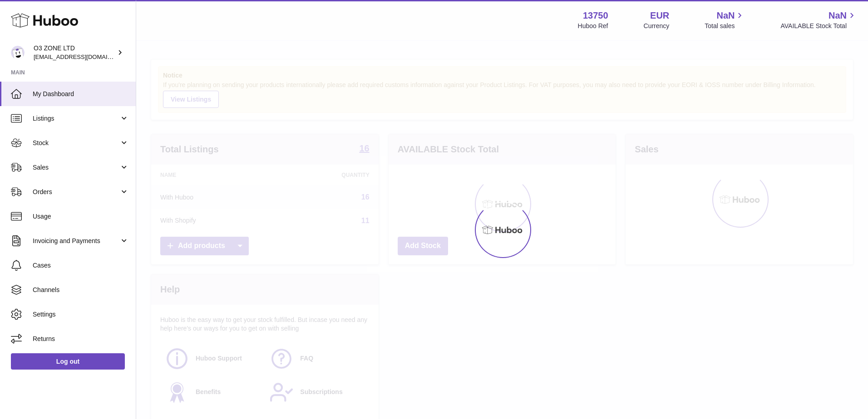  Describe the element at coordinates (593, 26) in the screenshot. I see `div: Huboo Ref` at that location.